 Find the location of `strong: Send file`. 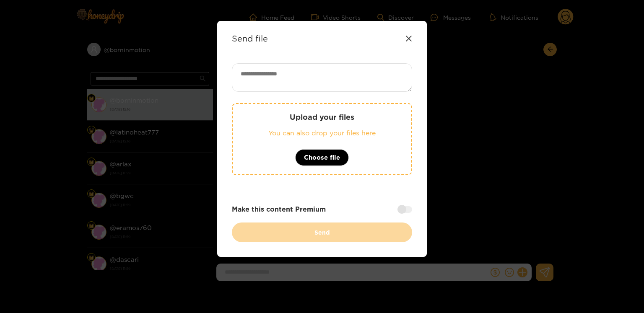

strong: Send file is located at coordinates (250, 38).